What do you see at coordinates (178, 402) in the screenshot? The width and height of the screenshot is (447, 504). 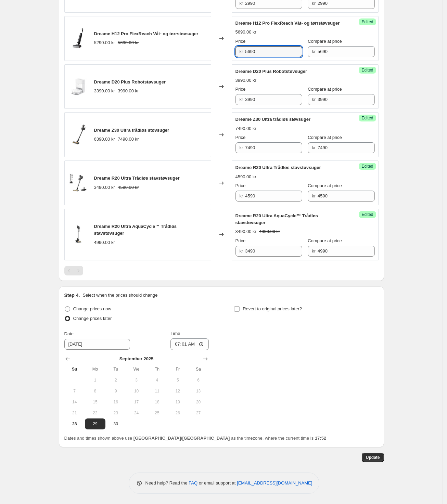 I see `button: Friday September 19 2025` at bounding box center [178, 402].